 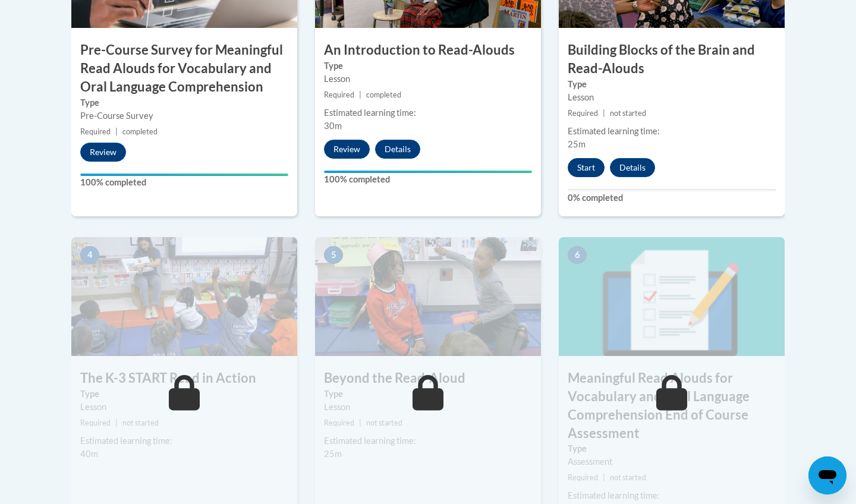 I want to click on h3: Pre-Course Survey for Meaningful Read Alouds for Vocabulary and Oral Language Comprehension, so click(x=184, y=68).